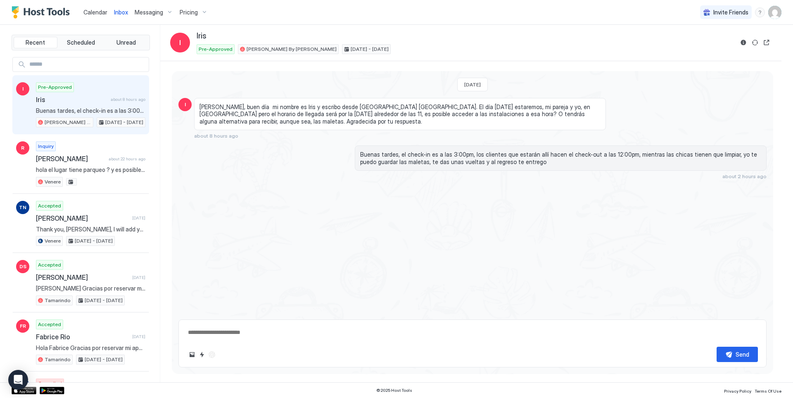 Image resolution: width=793 pixels, height=398 pixels. Describe the element at coordinates (760, 12) in the screenshot. I see `div: menu` at that location.